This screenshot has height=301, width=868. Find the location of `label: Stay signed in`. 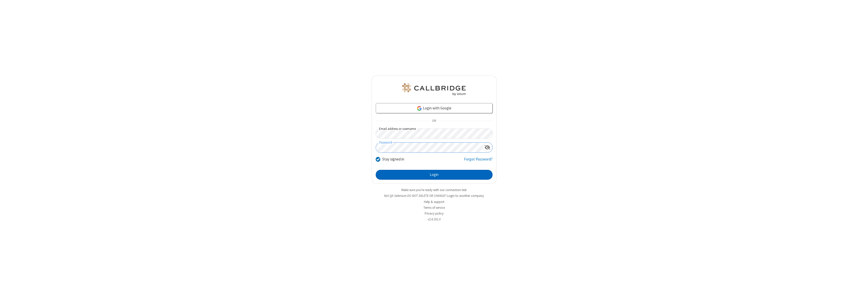

label: Stay signed in is located at coordinates (393, 159).